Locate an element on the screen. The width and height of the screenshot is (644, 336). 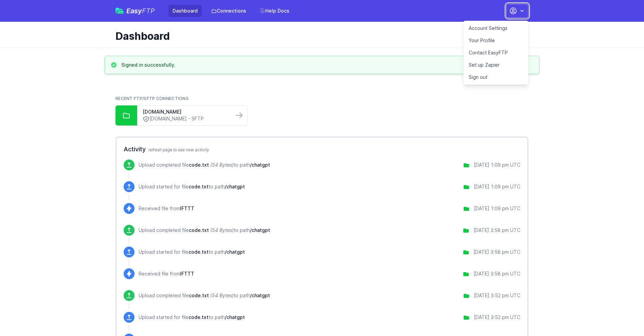
span: refresh page to see new activity is located at coordinates (178, 150).